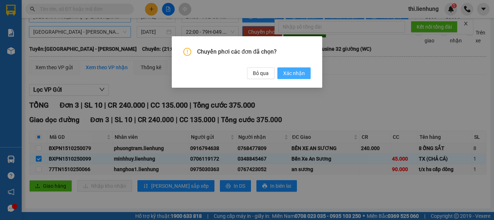 Image resolution: width=494 pixels, height=220 pixels. Describe the element at coordinates (187, 52) in the screenshot. I see `span: exclamation-circle` at that location.